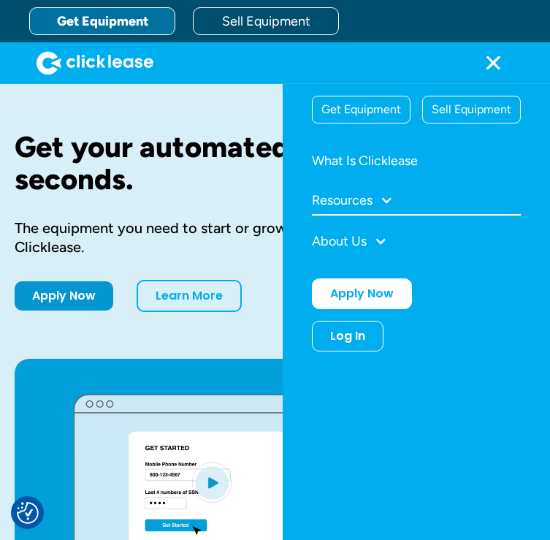  Describe the element at coordinates (348, 336) in the screenshot. I see `div: Log In` at that location.